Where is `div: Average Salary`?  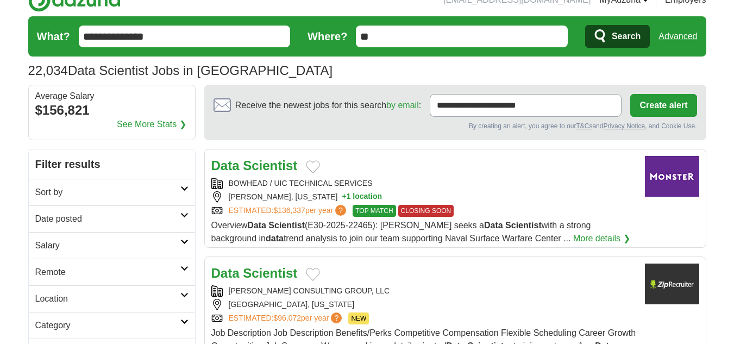 div: Average Salary is located at coordinates (112, 96).